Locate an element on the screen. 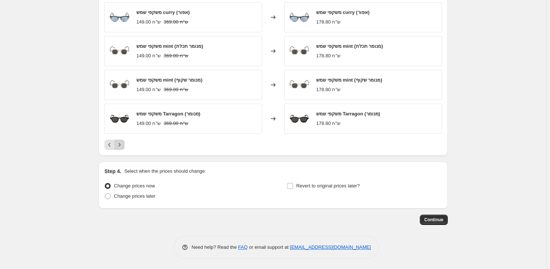  span: Change prices now is located at coordinates (134, 186).